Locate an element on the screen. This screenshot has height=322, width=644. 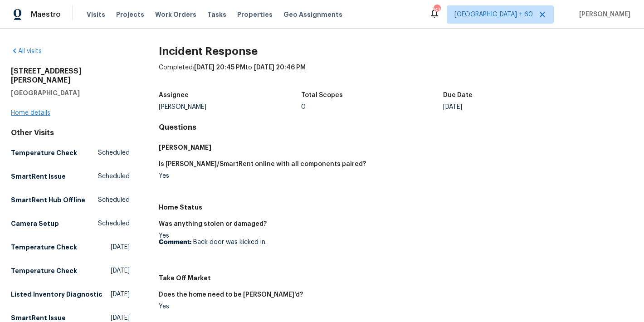
h5: SmartRent Issue is located at coordinates (38, 176).